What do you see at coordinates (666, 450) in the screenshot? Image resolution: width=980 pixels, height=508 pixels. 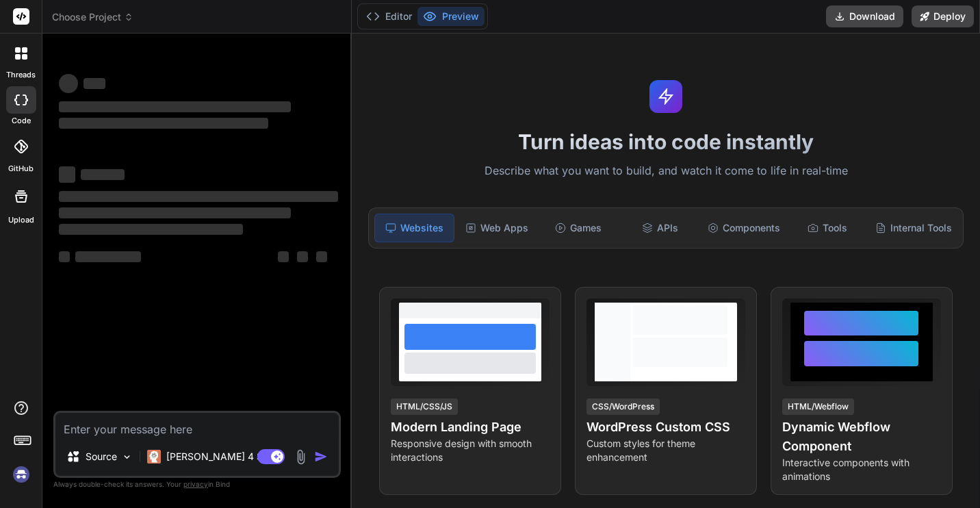 I see `p: Custom styles for theme enhancement` at bounding box center [666, 450].